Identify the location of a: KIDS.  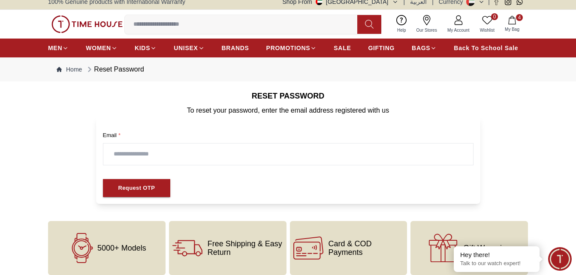
(145, 48).